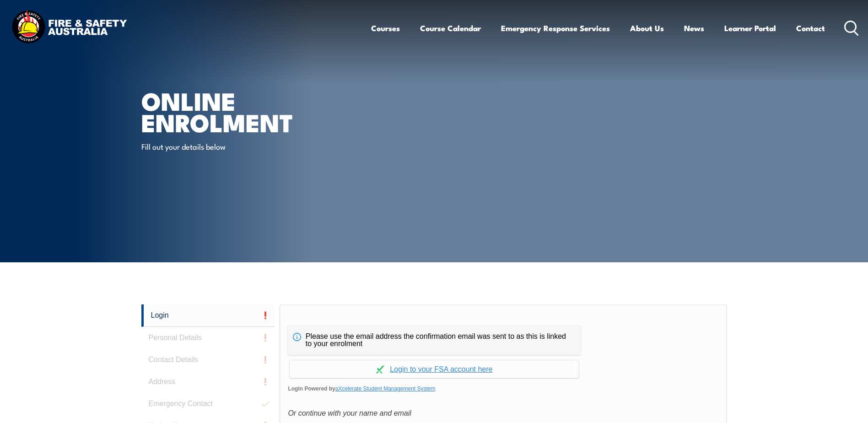 The height and width of the screenshot is (423, 868). I want to click on a: Contact, so click(810, 28).